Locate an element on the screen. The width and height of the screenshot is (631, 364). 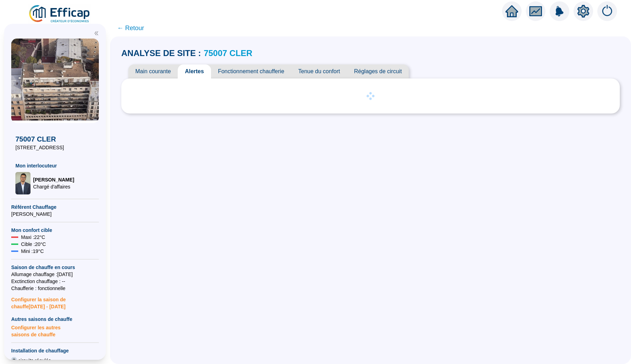
span: Tenue du confort is located at coordinates (319, 71).